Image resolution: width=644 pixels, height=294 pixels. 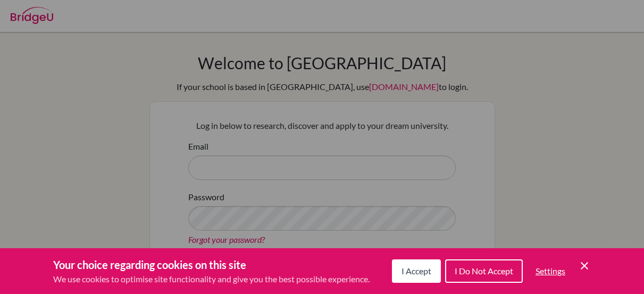 I want to click on h3: Your choice regarding cookies on this site, so click(x=211, y=265).